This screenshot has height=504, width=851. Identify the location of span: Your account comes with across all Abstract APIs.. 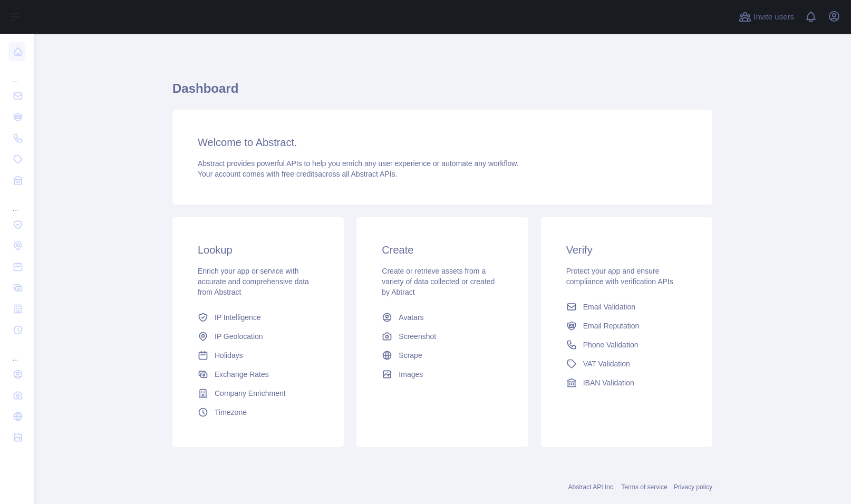
(298, 174).